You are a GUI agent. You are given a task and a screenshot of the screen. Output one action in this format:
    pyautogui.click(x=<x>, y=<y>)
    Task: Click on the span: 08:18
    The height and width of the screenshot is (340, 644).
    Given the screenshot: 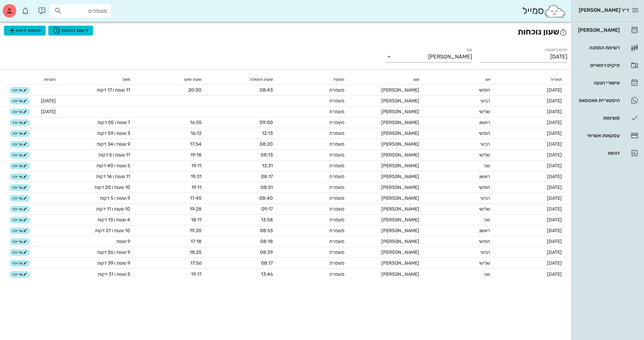 What is the action you would take?
    pyautogui.click(x=266, y=241)
    